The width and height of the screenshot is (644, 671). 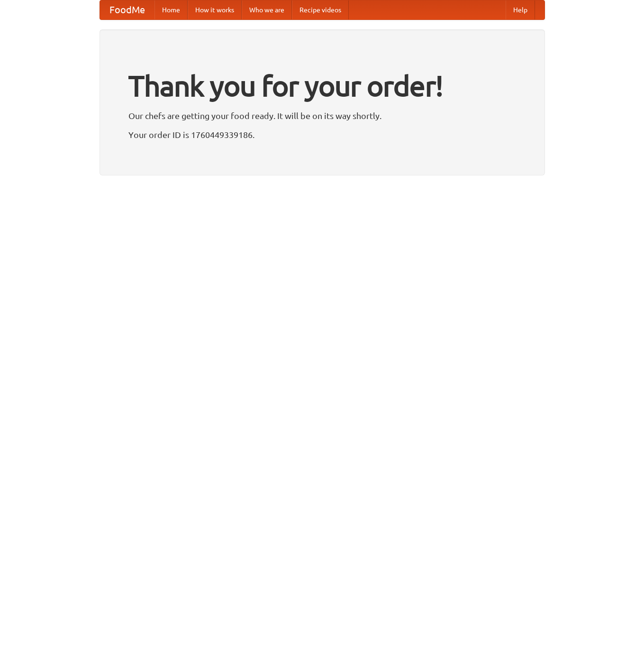 I want to click on a: FoodMe, so click(x=127, y=10).